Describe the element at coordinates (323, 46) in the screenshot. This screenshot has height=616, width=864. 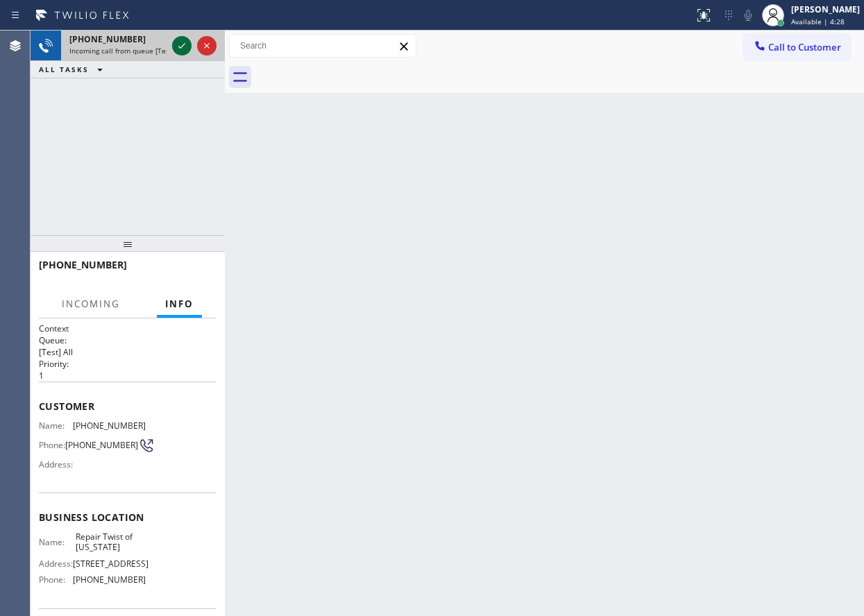
I see `input: Search` at that location.